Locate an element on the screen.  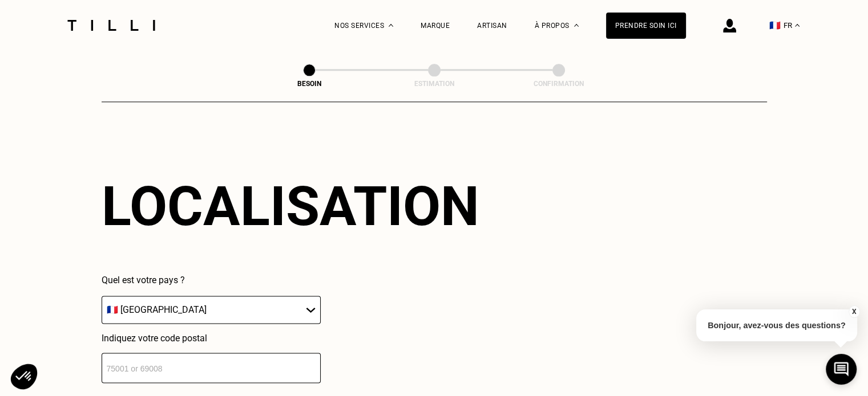
input: 75001 or 69008 is located at coordinates (211, 368).